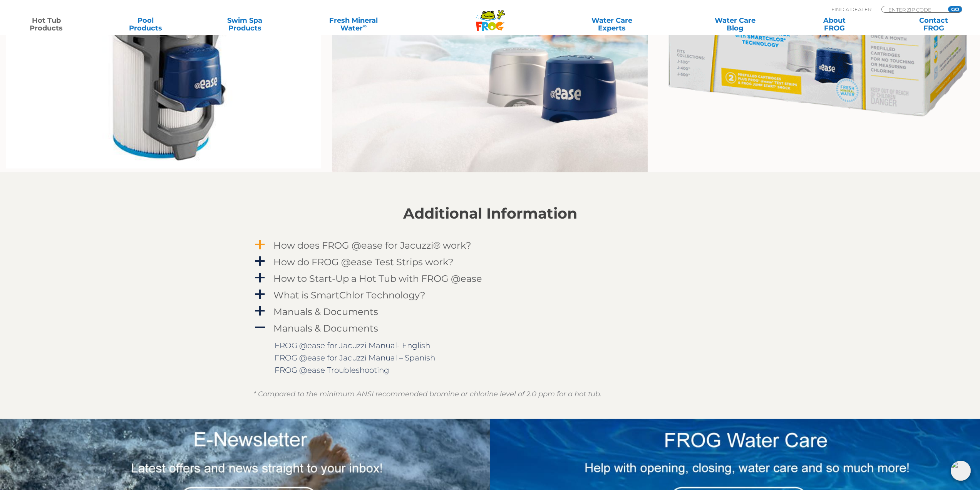  Describe the element at coordinates (852, 10) in the screenshot. I see `p: Find A Dealer` at that location.